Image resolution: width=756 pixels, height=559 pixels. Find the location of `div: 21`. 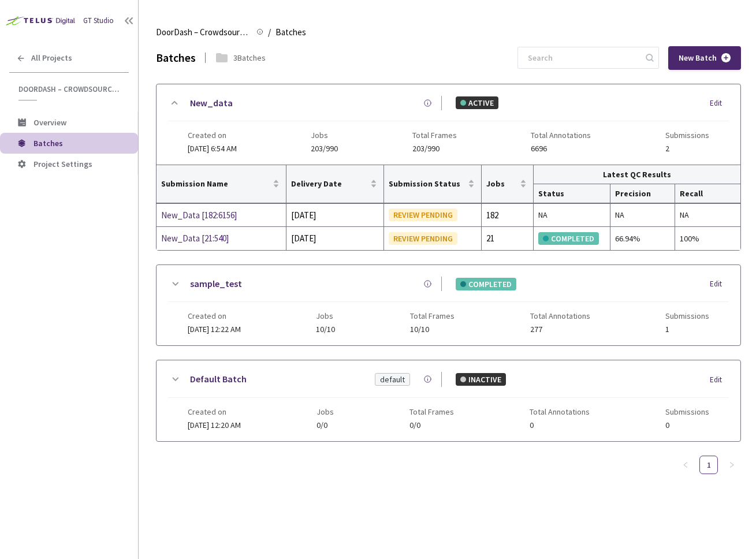

div: 21 is located at coordinates (507, 238).